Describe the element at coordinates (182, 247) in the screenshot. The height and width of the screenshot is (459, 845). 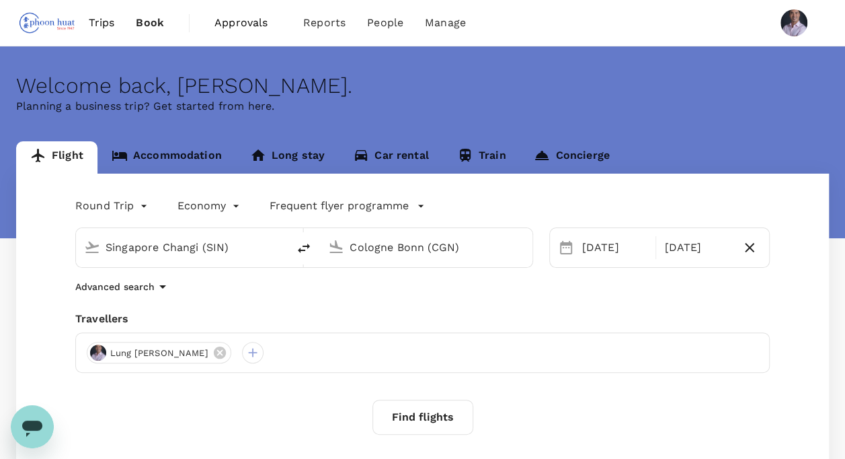
I see `input: Depart from` at that location.